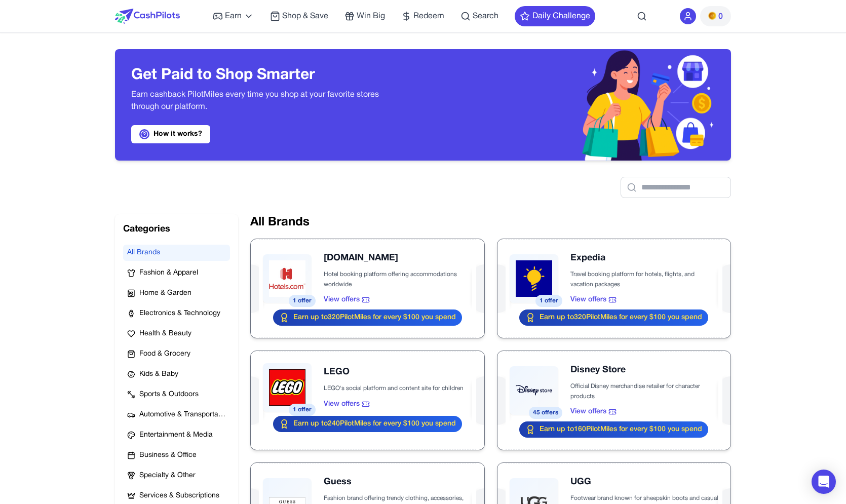  I want to click on h2: Categories, so click(176, 229).